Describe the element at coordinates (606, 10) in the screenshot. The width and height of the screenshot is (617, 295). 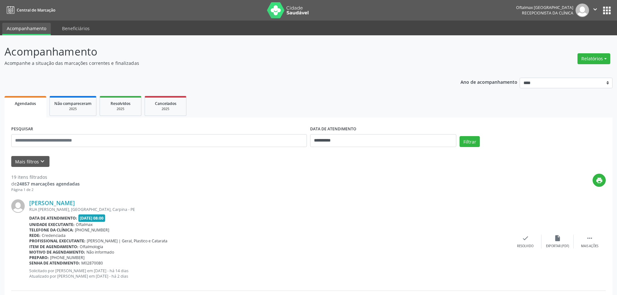
I see `button: apps` at that location.